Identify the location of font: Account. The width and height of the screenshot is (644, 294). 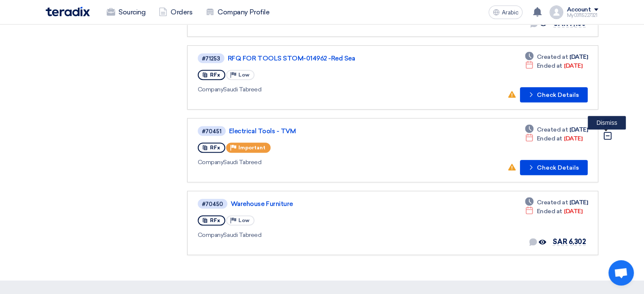
(578, 9).